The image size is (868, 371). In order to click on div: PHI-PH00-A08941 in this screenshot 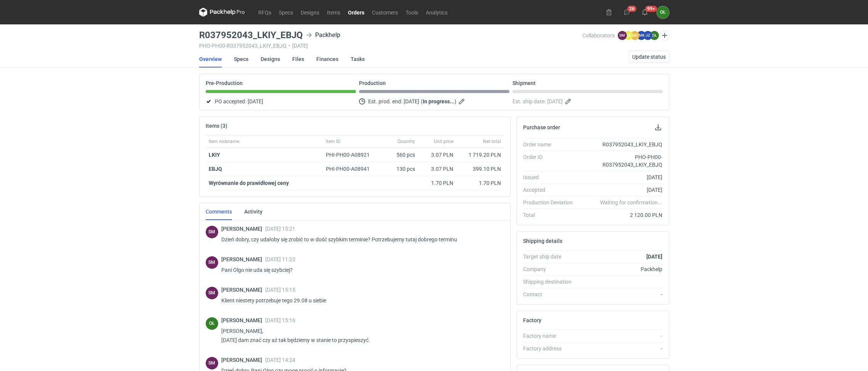, I will do `click(351, 169)`.